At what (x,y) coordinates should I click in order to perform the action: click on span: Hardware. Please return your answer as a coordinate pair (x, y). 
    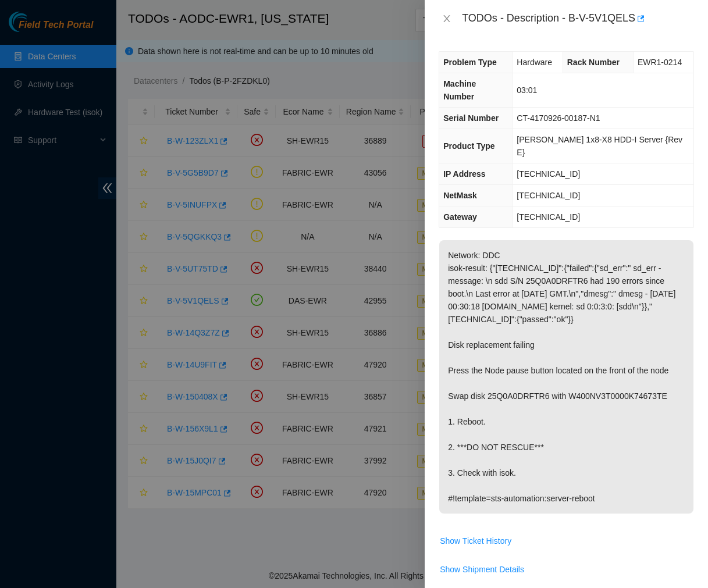
    Looking at the image, I should click on (534, 62).